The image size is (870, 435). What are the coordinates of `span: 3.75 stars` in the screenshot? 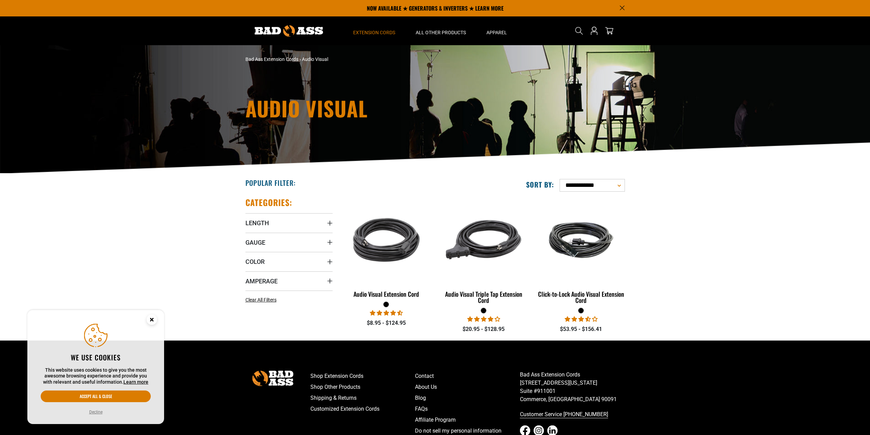 It's located at (484, 319).